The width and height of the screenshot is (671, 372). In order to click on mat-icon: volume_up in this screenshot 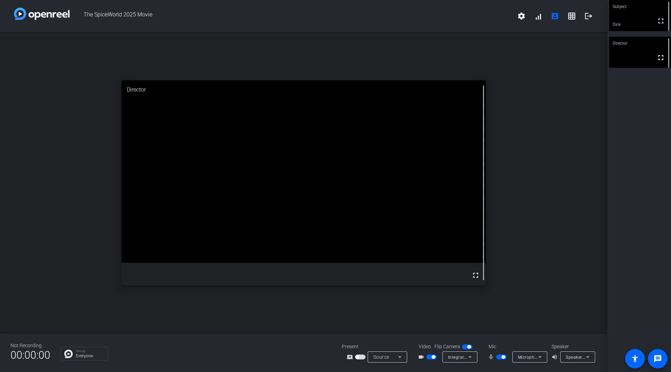, I will do `click(556, 357)`.